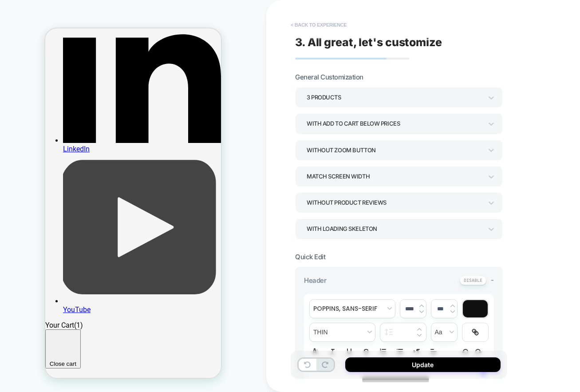 Image resolution: width=580 pixels, height=392 pixels. Describe the element at coordinates (97, 116) in the screenshot. I see `a: LinkedIn` at that location.